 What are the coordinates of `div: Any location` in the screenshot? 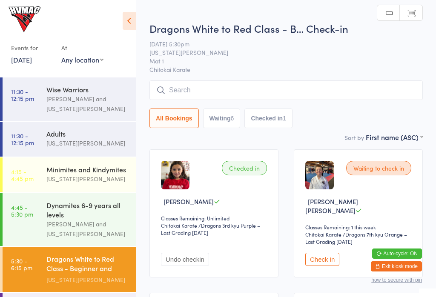 It's located at (82, 60).